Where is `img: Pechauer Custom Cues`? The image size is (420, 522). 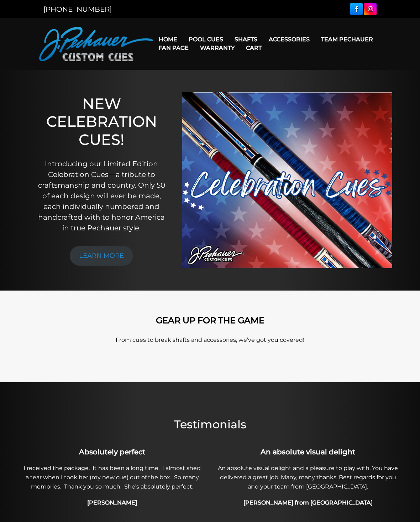 img: Pechauer Custom Cues is located at coordinates (96, 44).